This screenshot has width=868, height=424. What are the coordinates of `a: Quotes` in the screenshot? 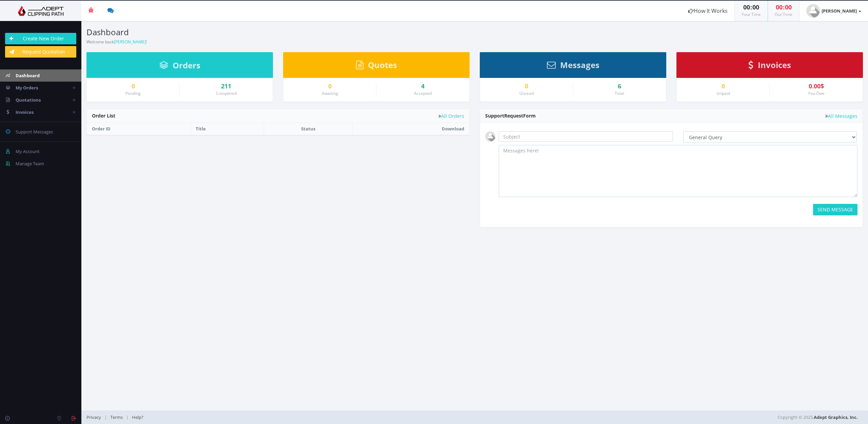 It's located at (376, 67).